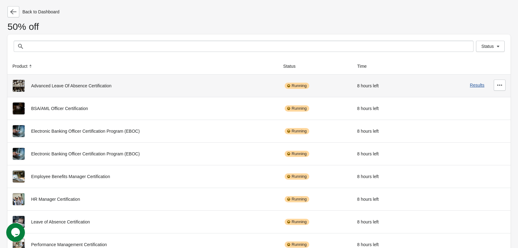  I want to click on div: Leave of Absence Certification, so click(143, 222).